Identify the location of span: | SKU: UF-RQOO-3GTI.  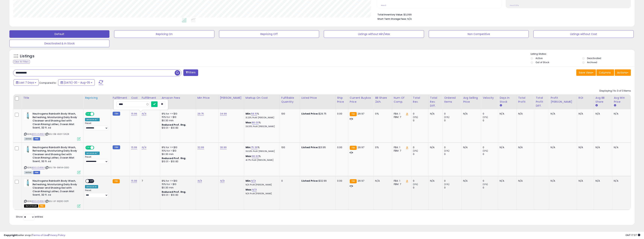
(57, 201).